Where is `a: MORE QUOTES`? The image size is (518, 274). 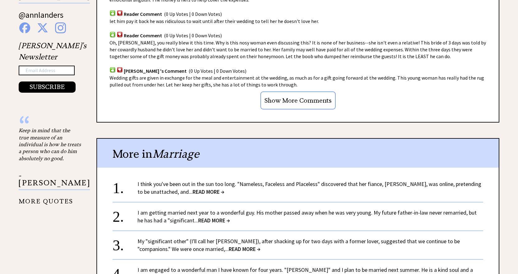 a: MORE QUOTES is located at coordinates (46, 199).